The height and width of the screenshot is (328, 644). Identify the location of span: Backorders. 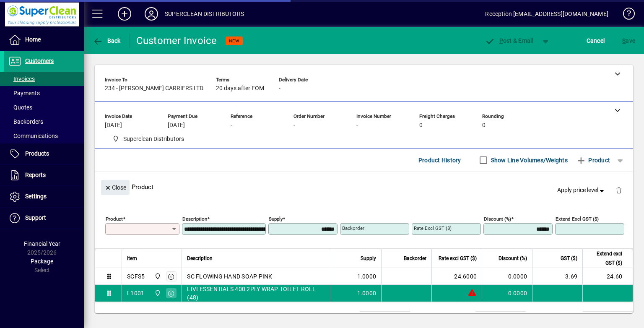
(26, 121).